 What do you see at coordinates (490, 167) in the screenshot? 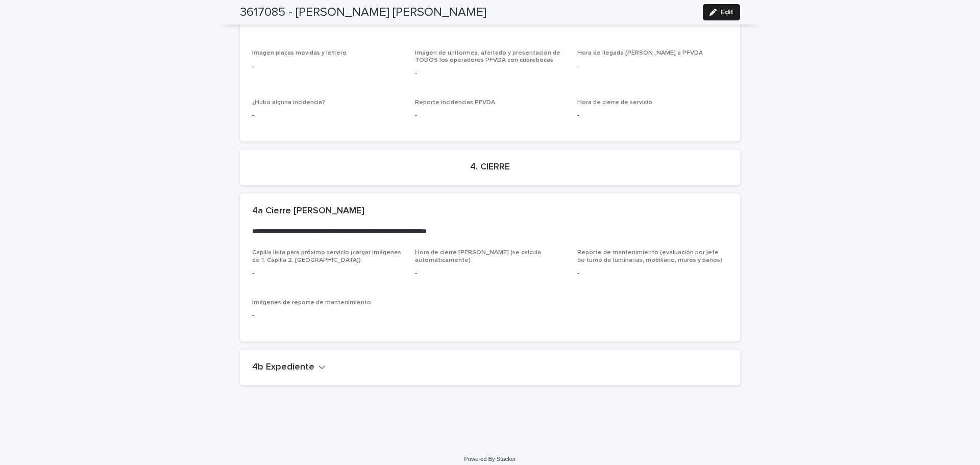
I see `h2: 4. CIERRE` at bounding box center [490, 167].